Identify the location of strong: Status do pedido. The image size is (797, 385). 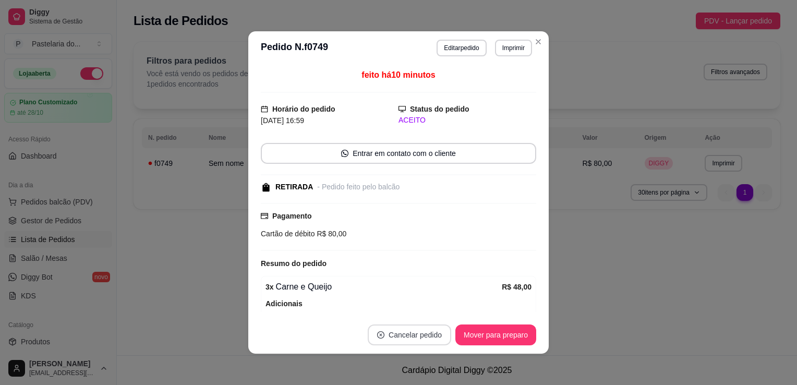
(440, 109).